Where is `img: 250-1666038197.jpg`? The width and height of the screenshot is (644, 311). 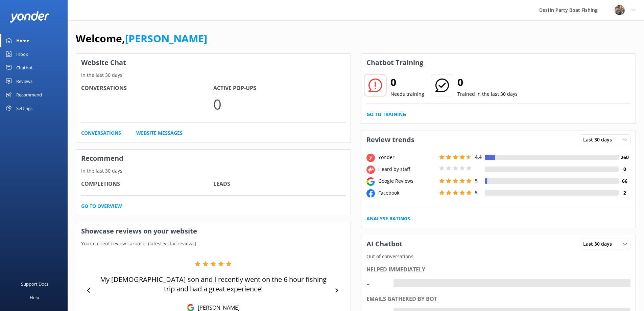
img: 250-1666038197.jpg is located at coordinates (619, 10).